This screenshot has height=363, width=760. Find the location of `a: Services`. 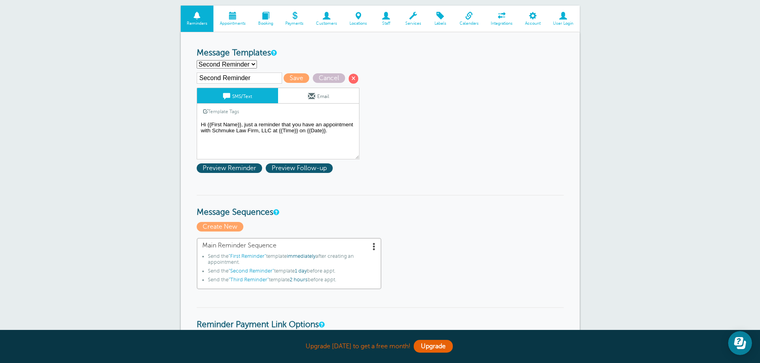

a: Services is located at coordinates (413, 19).